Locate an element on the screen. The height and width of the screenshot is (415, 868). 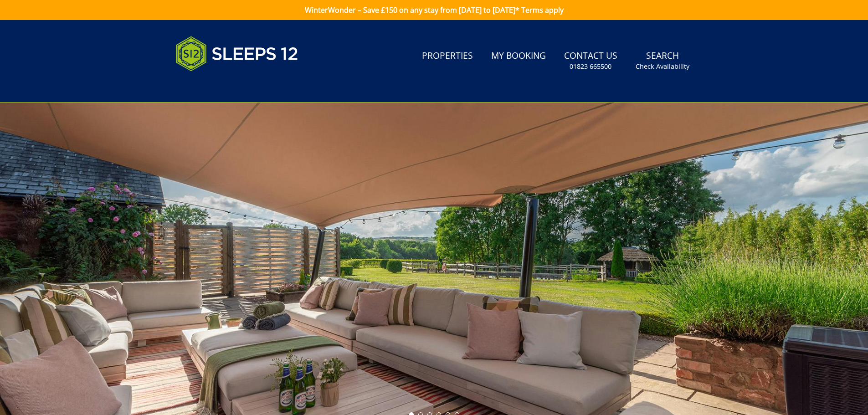
a: Properties is located at coordinates (447, 56).